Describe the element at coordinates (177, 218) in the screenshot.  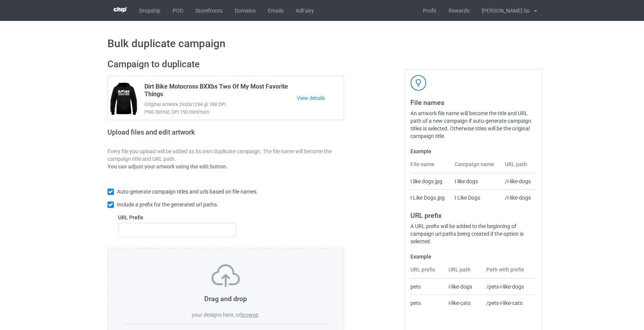
I see `label: URL Prefix` at that location.